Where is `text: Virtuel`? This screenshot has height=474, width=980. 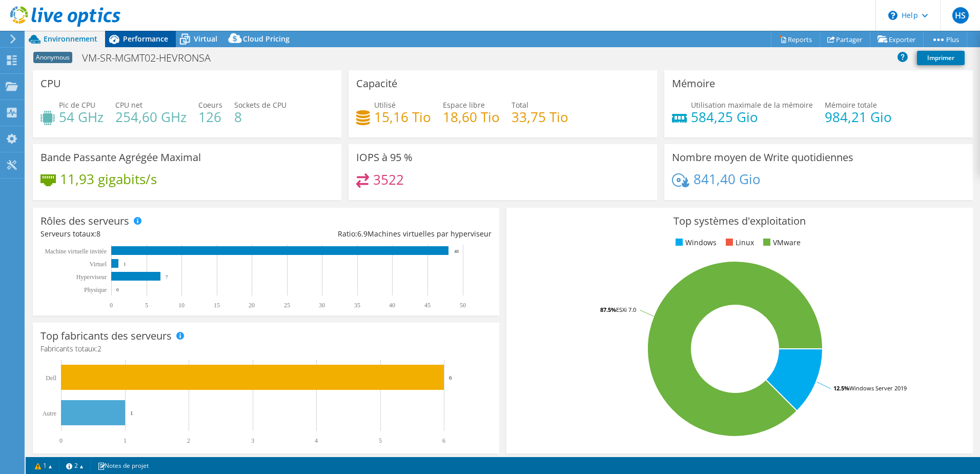
text: Virtuel is located at coordinates (99, 264).